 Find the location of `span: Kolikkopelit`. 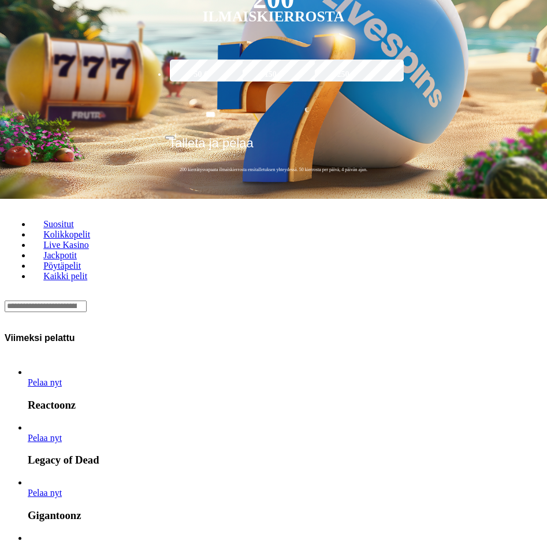

span: Kolikkopelit is located at coordinates (66, 234).